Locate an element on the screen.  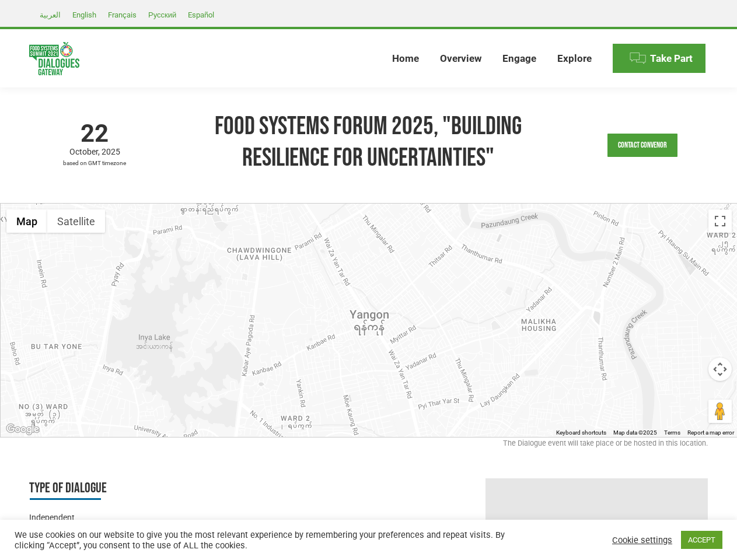
button: Toggle fullscreen view is located at coordinates (720, 221).